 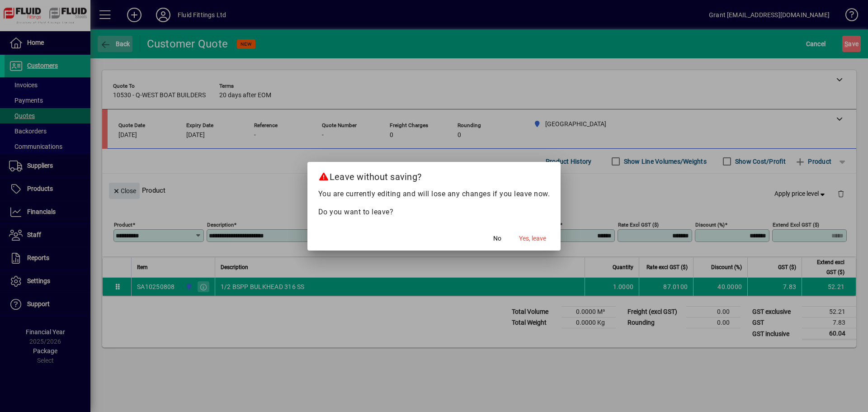 What do you see at coordinates (497, 239) in the screenshot?
I see `span: No` at bounding box center [497, 239].